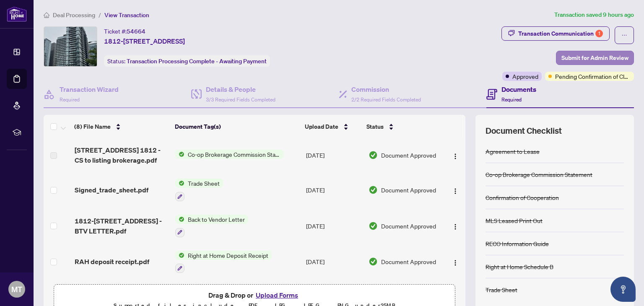 This screenshot has width=644, height=306. What do you see at coordinates (240, 89) in the screenshot?
I see `h4: Details & People` at bounding box center [240, 89].